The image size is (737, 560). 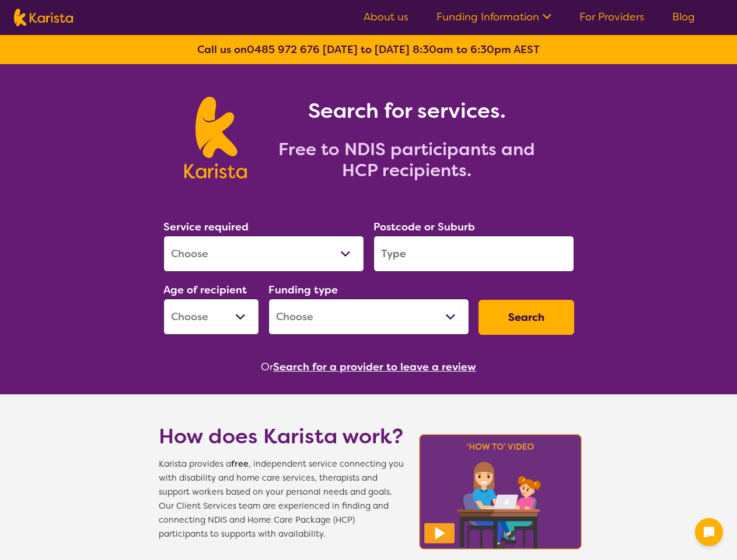 What do you see at coordinates (527, 317) in the screenshot?
I see `button: Search` at bounding box center [527, 317].